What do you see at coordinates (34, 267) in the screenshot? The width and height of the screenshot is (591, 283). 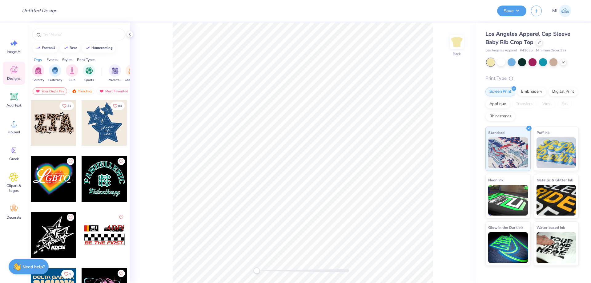 I see `strong: Need help?` at bounding box center [34, 267].